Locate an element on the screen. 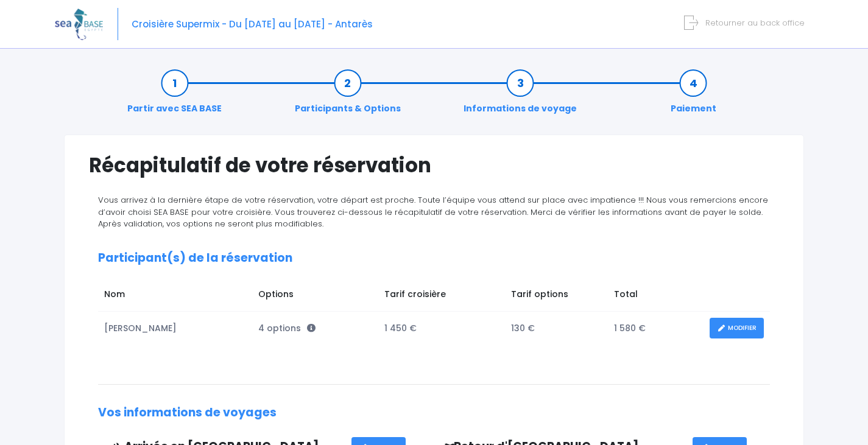 The height and width of the screenshot is (445, 868). a: Partir avec SEA BASE is located at coordinates (174, 96).